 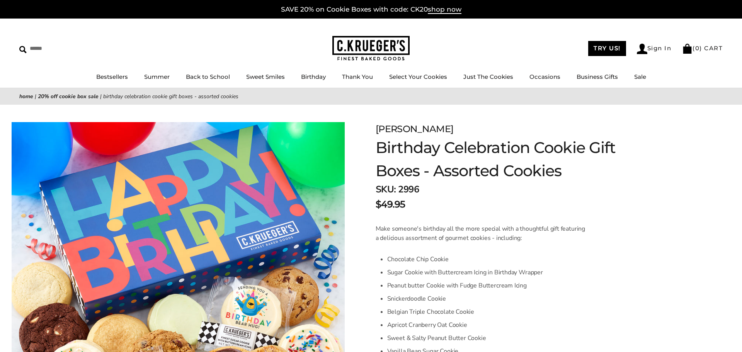 I want to click on a: Thank You, so click(x=357, y=77).